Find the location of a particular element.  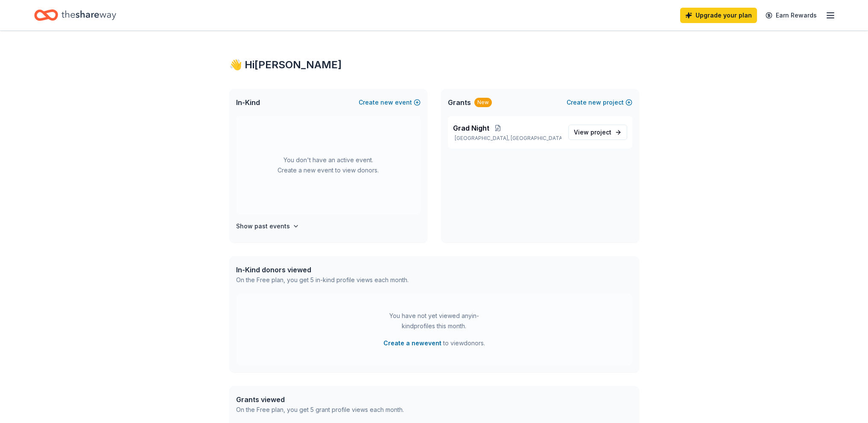

div: On the Free plan, you get 5 grant profile views each month. is located at coordinates (320, 410).